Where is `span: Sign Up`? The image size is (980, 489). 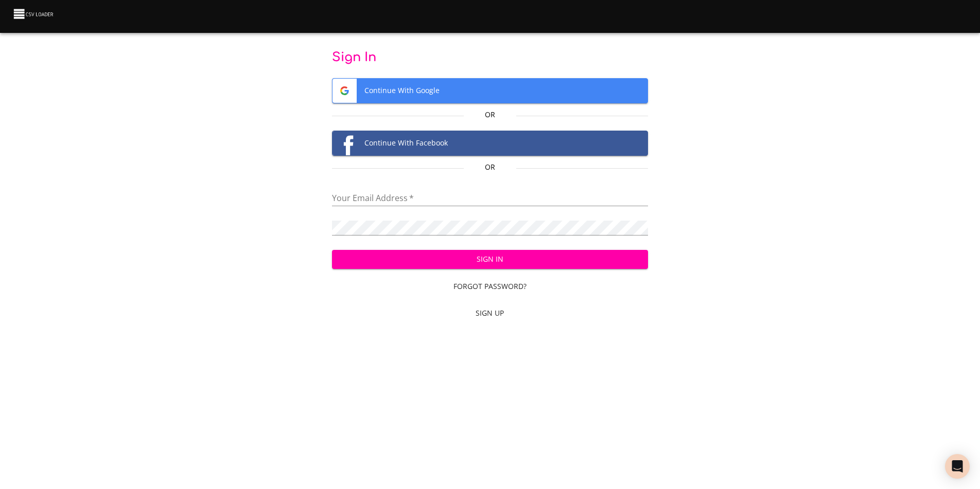
span: Sign Up is located at coordinates (489, 313).